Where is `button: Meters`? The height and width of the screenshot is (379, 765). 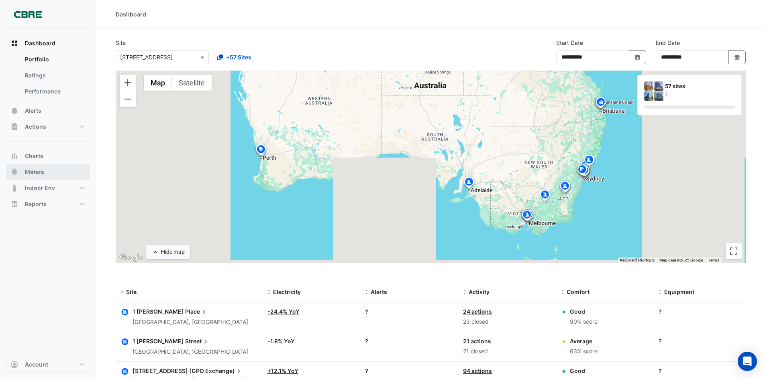 button: Meters is located at coordinates (48, 172).